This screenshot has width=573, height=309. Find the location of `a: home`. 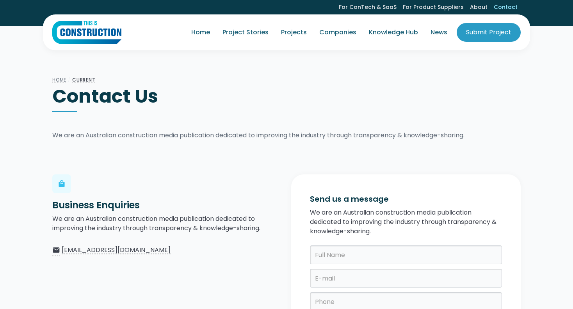

a: home is located at coordinates (87, 32).